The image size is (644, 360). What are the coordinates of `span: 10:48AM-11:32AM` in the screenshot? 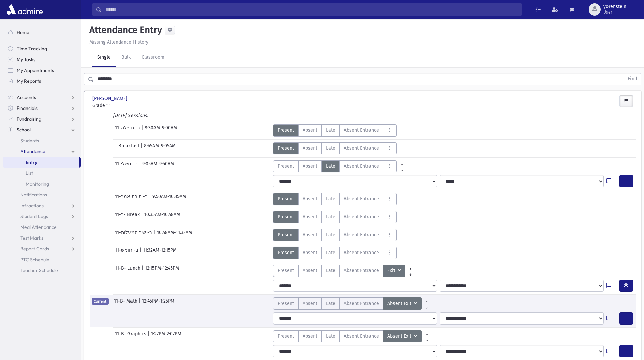 It's located at (174, 235).